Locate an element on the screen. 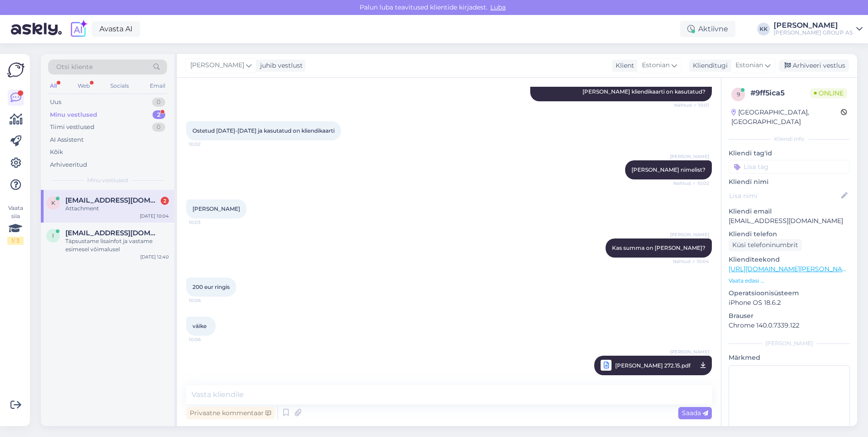  span: Saada is located at coordinates (695, 413).